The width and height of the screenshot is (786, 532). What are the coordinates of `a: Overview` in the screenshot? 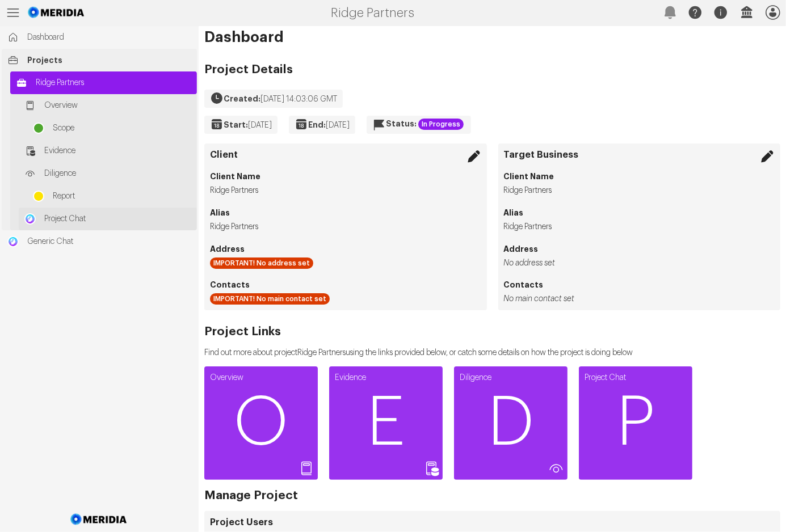 It's located at (108, 106).